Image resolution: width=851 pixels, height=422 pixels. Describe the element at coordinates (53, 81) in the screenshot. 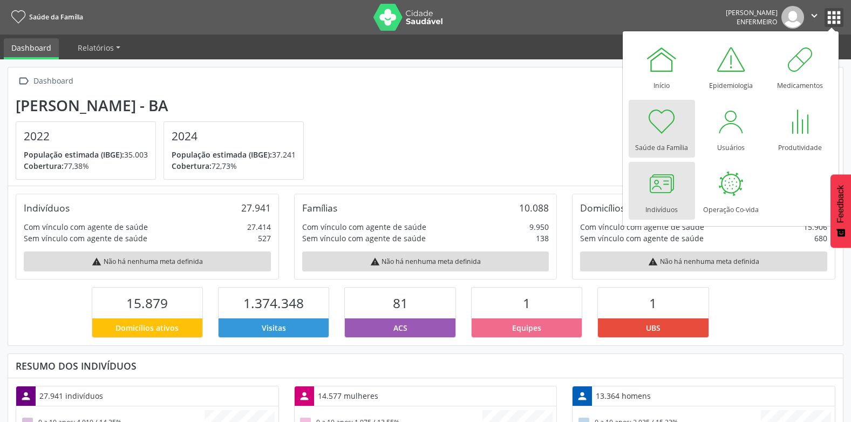

I see `div: Dashboard` at that location.